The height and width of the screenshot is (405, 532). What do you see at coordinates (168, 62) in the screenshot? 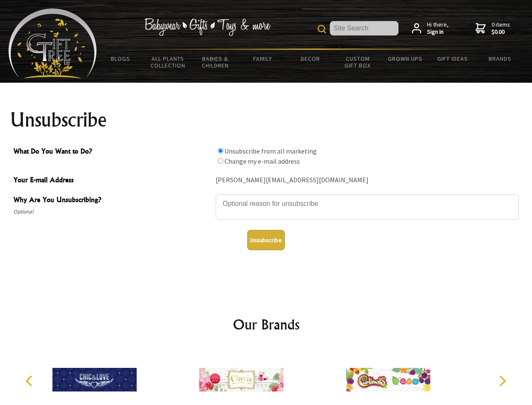
I see `a: All Plants Collection` at bounding box center [168, 62].